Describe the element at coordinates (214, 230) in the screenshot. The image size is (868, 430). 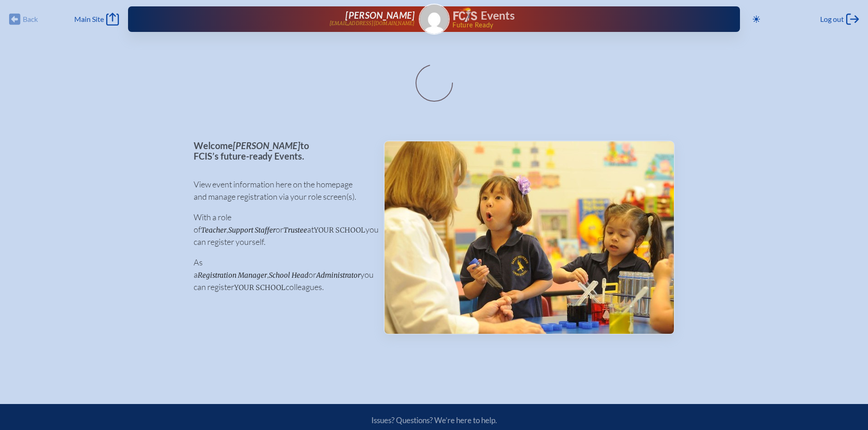
I see `span: Teacher` at that location.